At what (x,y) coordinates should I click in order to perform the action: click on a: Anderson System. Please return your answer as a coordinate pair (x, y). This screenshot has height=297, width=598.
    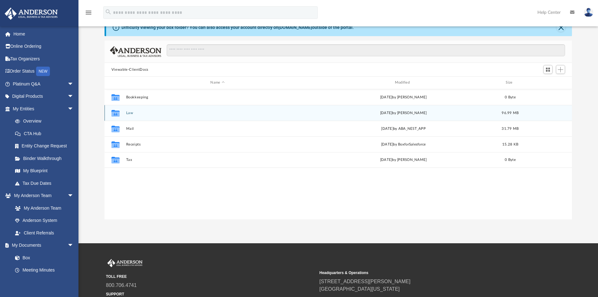
    Looking at the image, I should click on (44, 220).